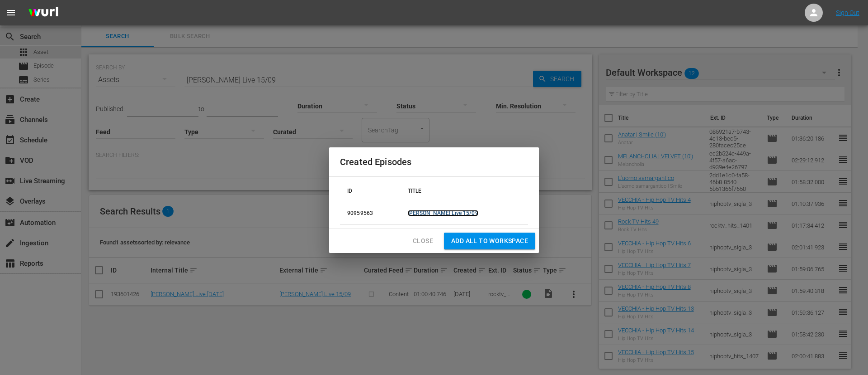 Image resolution: width=868 pixels, height=375 pixels. I want to click on h2: Created Episodes, so click(434, 162).